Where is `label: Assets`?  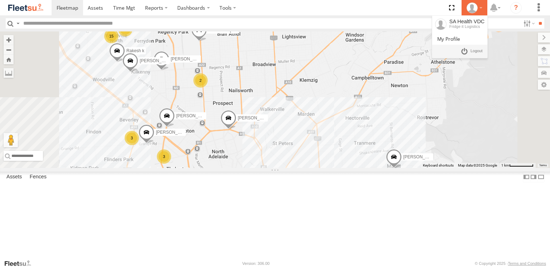
label: Assets is located at coordinates (14, 177).